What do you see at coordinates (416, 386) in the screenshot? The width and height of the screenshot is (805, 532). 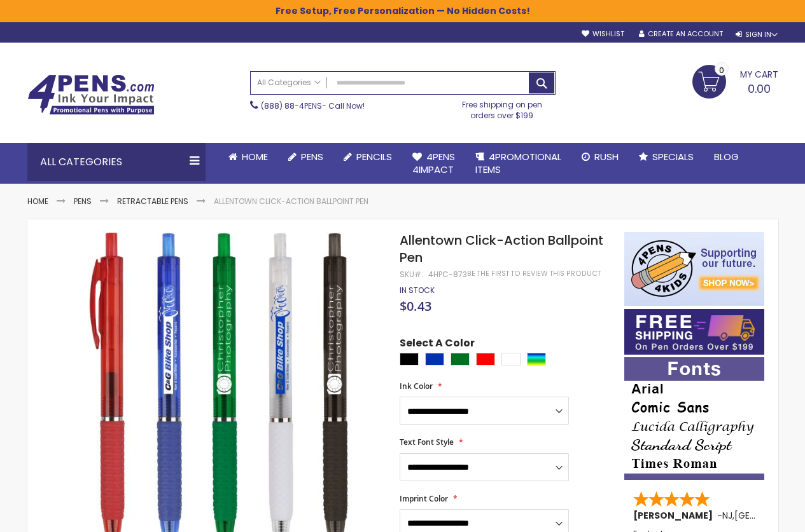 I see `span: Ink Color` at bounding box center [416, 386].